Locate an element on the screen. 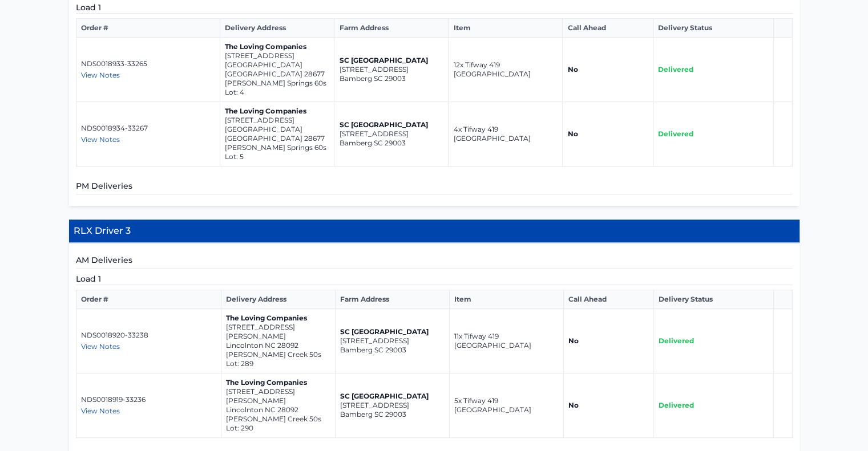 This screenshot has width=868, height=451. p: NDS0018919-33236 is located at coordinates (148, 400).